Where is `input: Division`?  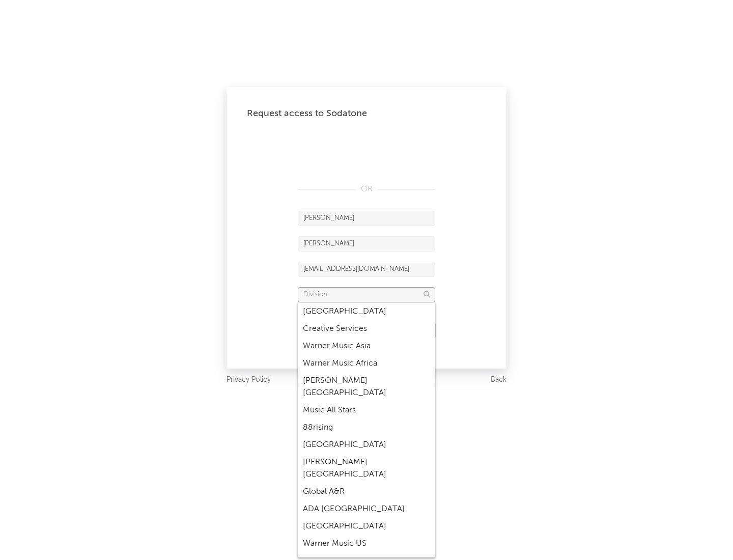
input: Division is located at coordinates (366, 294).